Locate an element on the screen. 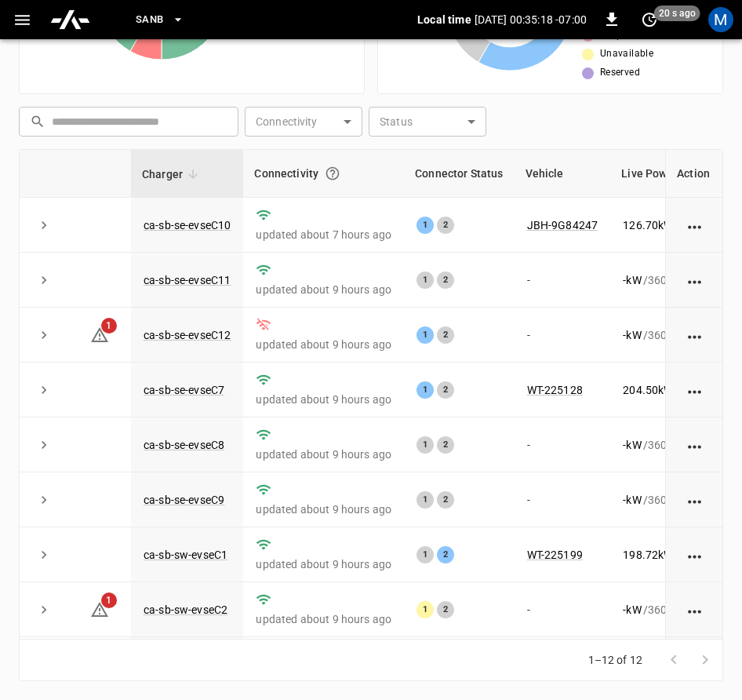  a: ca-sb-se-evseC8 is located at coordinates (183, 445).